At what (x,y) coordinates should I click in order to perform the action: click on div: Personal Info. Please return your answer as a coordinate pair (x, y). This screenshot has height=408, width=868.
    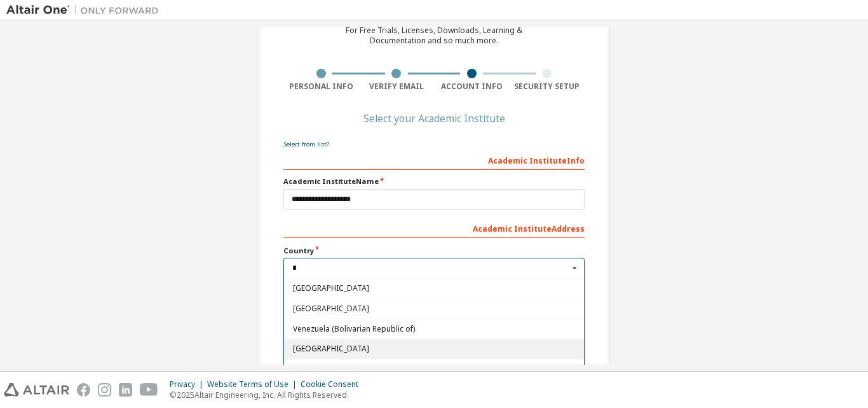
    Looking at the image, I should click on (321, 86).